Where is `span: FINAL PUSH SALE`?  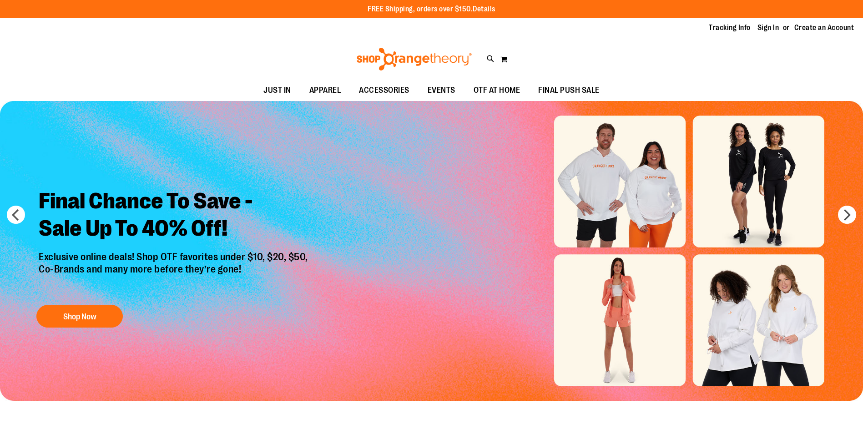 span: FINAL PUSH SALE is located at coordinates (569, 90).